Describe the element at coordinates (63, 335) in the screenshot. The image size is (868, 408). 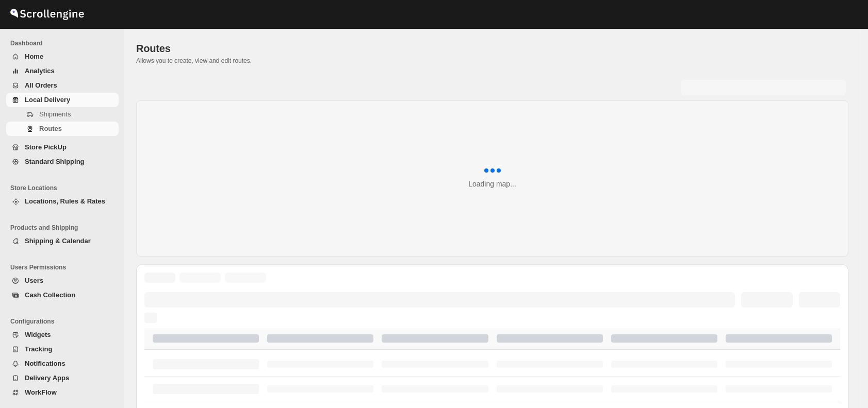
I see `button: Widgets` at that location.